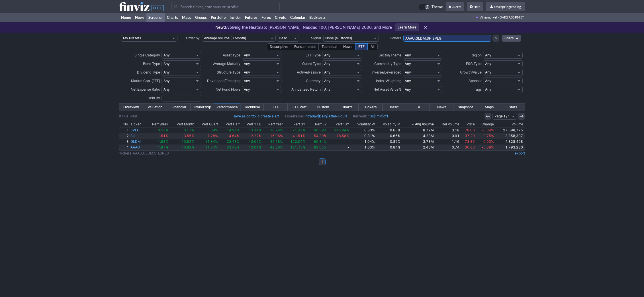  Describe the element at coordinates (510, 124) in the screenshot. I see `th: Volume` at that location.